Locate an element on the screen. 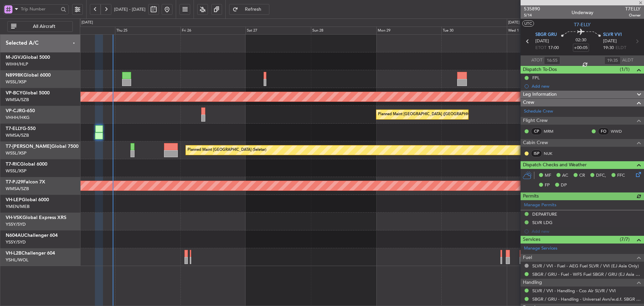  span: 5/14 is located at coordinates (532, 15).